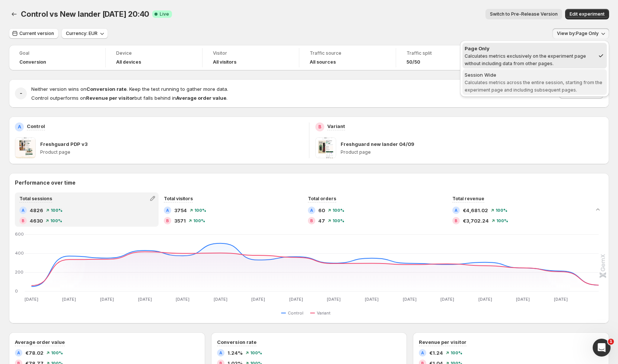  I want to click on h2: Performance over time, so click(309, 182).